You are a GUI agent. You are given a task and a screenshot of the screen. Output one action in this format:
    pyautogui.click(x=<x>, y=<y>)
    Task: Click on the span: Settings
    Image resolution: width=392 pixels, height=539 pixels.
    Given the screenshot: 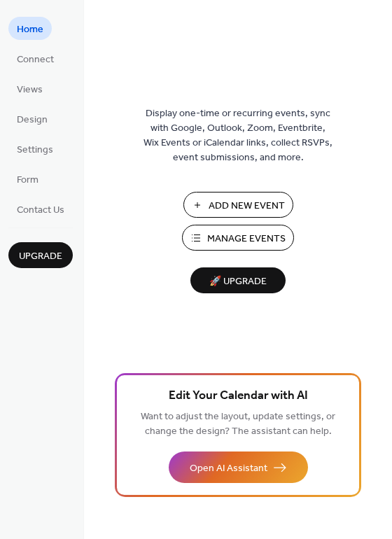 What is the action you would take?
    pyautogui.click(x=35, y=150)
    